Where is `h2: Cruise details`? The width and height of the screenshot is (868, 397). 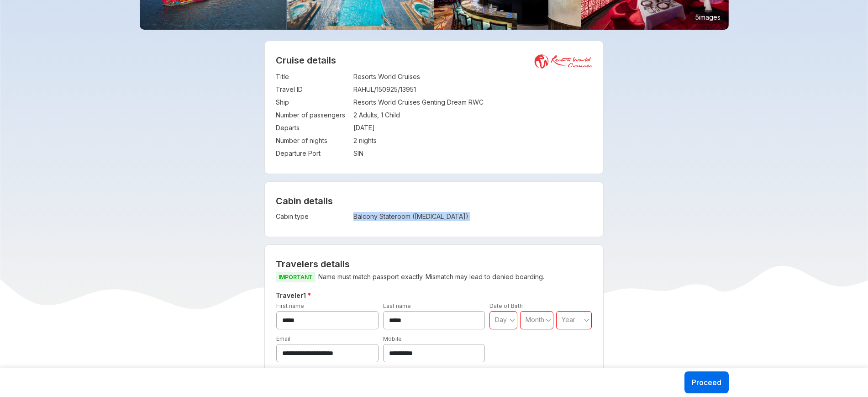
h2: Cruise details is located at coordinates (434, 60).